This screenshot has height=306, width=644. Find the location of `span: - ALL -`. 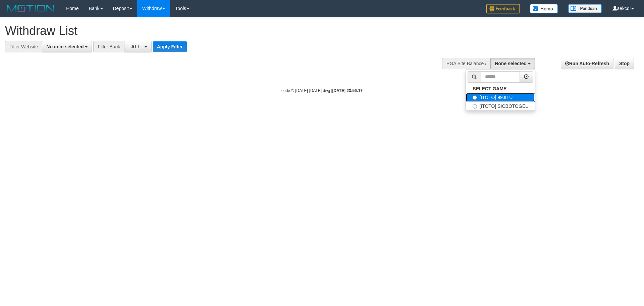

span: - ALL - is located at coordinates (136, 47).